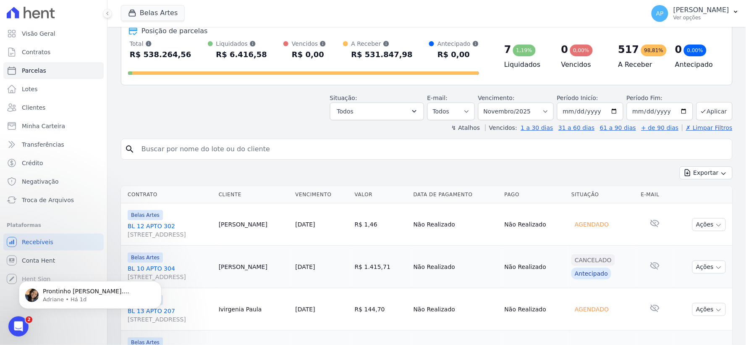 This screenshot has height=345, width=746. I want to click on div: Liquidados, so click(241, 44).